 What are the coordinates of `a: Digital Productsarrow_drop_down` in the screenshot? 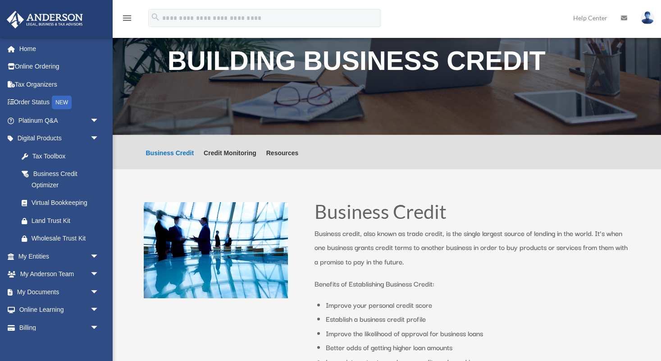 It's located at (59, 138).